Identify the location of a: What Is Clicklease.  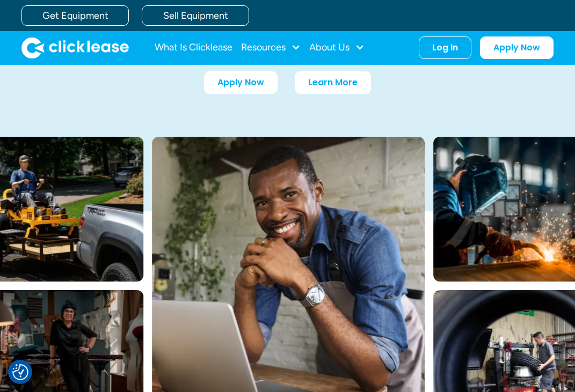
(193, 47).